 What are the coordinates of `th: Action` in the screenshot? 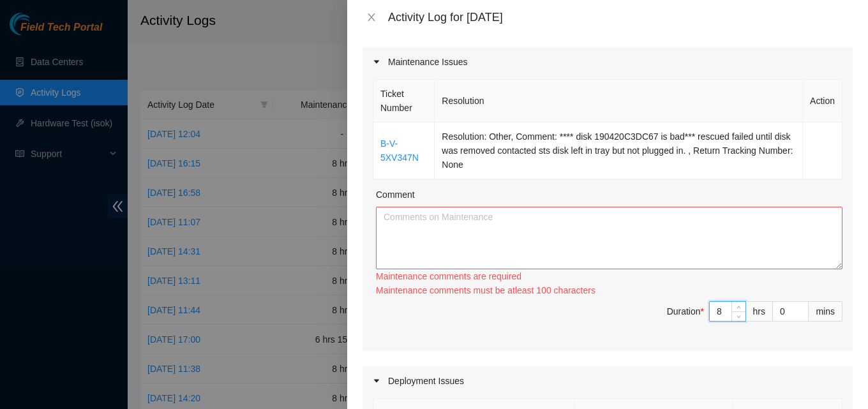 It's located at (823, 101).